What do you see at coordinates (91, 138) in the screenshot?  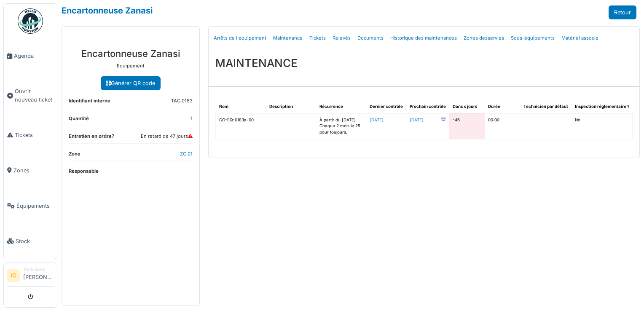 I see `dt: Entretien en ordre?` at bounding box center [91, 138].